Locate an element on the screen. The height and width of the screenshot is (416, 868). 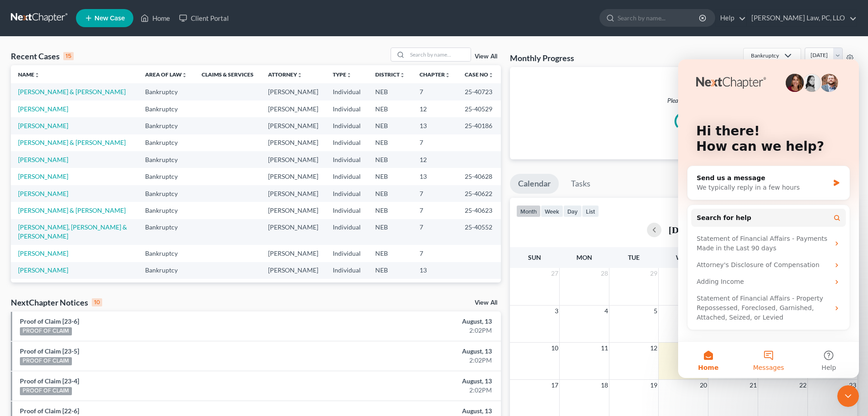
span: 22 is located at coordinates (803, 385).